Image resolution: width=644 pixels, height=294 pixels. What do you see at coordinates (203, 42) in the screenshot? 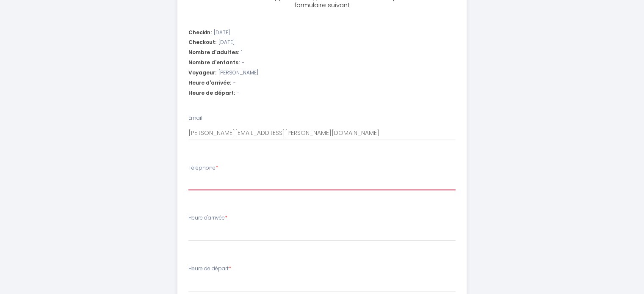
I see `span: Checkout:` at bounding box center [203, 42].